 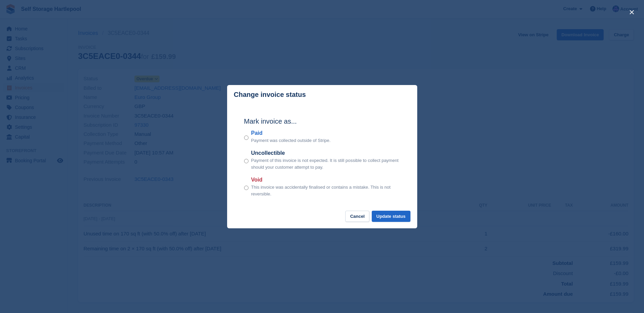 What do you see at coordinates (322, 122) in the screenshot?
I see `h2: Mark invoice as...` at bounding box center [322, 122].